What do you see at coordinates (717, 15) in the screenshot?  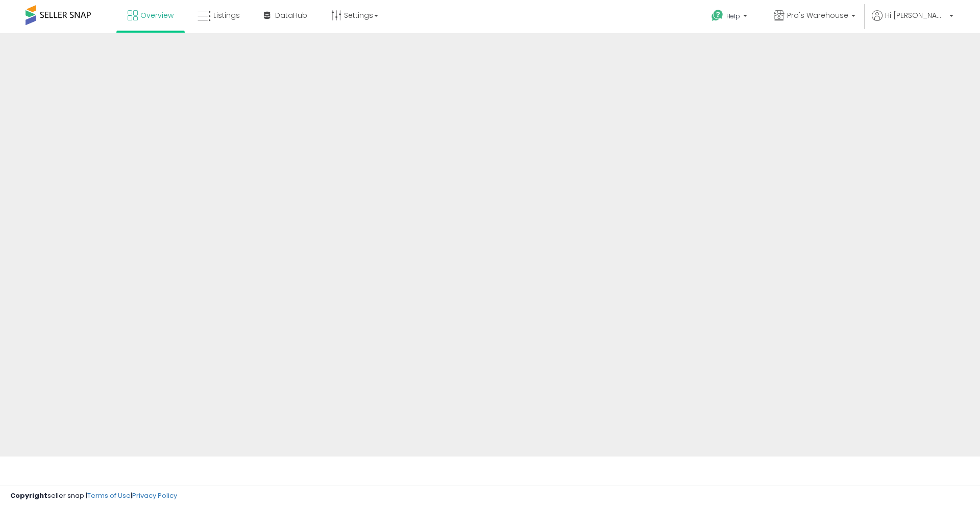 I see `i: Get Help` at bounding box center [717, 15].